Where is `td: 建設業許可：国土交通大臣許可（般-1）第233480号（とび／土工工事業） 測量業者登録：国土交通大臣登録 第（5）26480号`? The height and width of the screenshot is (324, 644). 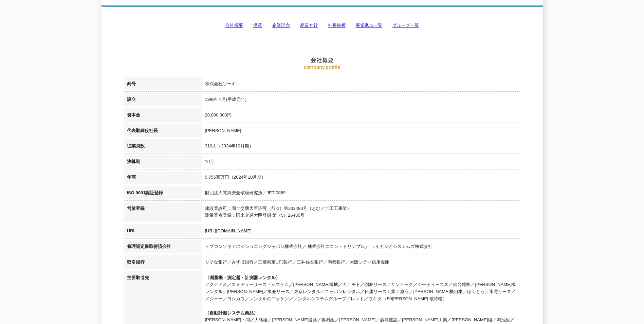
td: 建設業許可：国土交通大臣許可（般-1）第233480号（とび／土工工事業） 測量業者登録：国土交通大臣登録 第（5）26480号 is located at coordinates (361, 213).